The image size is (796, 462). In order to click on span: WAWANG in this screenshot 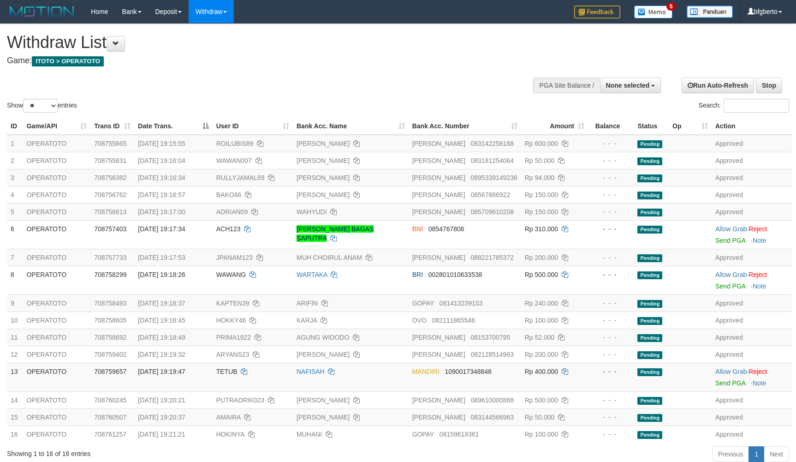, I will do `click(231, 274)`.